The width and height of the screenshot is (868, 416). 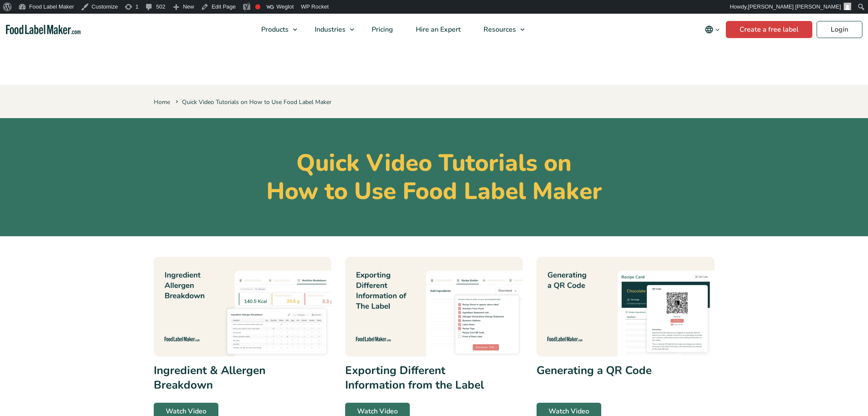 What do you see at coordinates (839, 30) in the screenshot?
I see `a: Login` at bounding box center [839, 30].